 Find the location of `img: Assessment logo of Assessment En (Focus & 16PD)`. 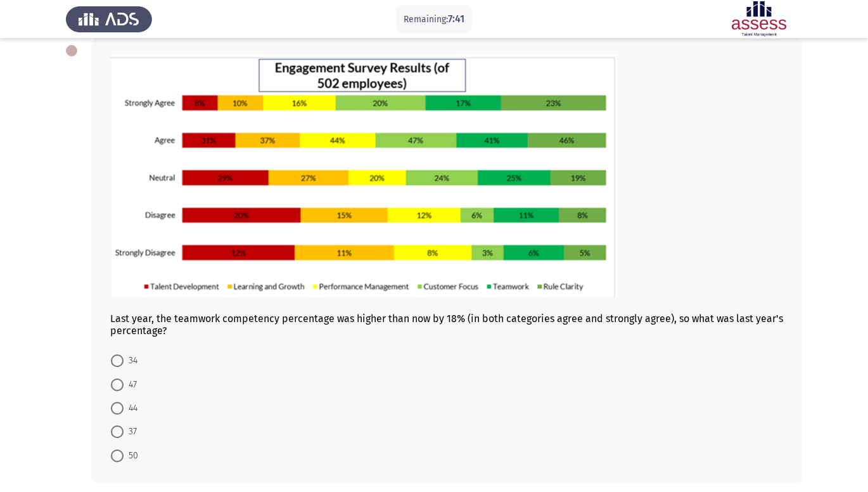

img: Assessment logo of Assessment En (Focus & 16PD) is located at coordinates (759, 19).